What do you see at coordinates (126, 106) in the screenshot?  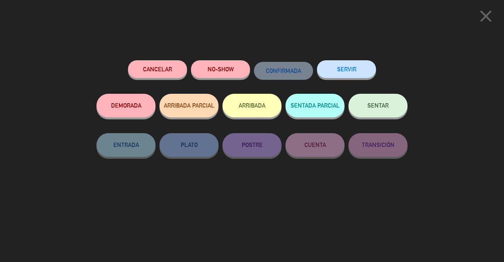 I see `button: DEMORADA` at bounding box center [126, 106].